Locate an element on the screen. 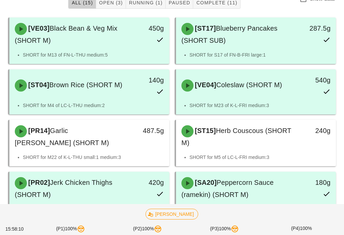 Image resolution: width=344 pixels, height=235 pixels. li: SHORT for S17 of FN-B-FRI large:1 is located at coordinates (260, 55).